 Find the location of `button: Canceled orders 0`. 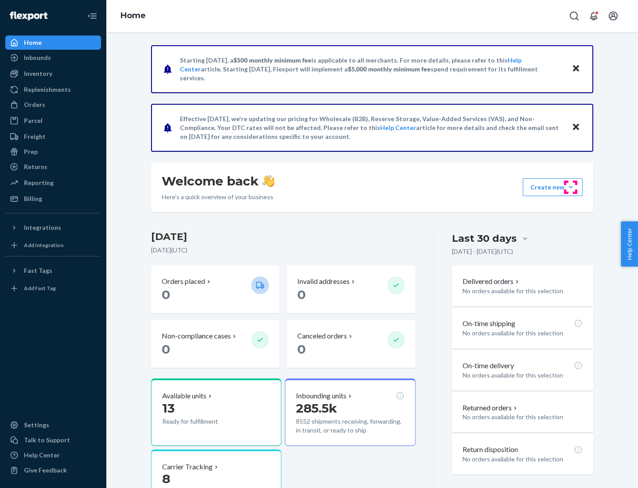

button: Canceled orders 0 is located at coordinates (351, 344).